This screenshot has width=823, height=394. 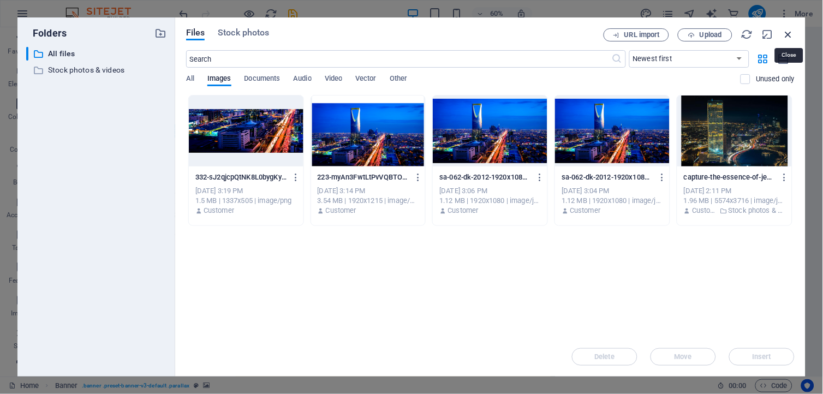 What do you see at coordinates (366, 80) in the screenshot?
I see `span: Vector` at bounding box center [366, 80].